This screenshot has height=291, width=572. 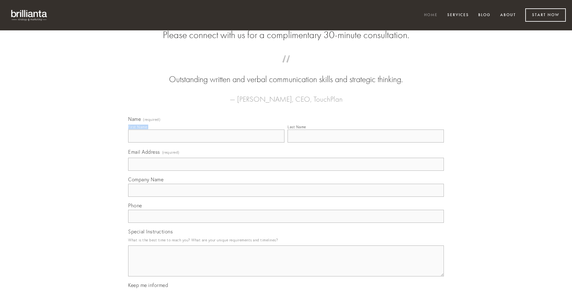 What do you see at coordinates (151, 231) in the screenshot?
I see `span: Special Instructions` at bounding box center [151, 231].